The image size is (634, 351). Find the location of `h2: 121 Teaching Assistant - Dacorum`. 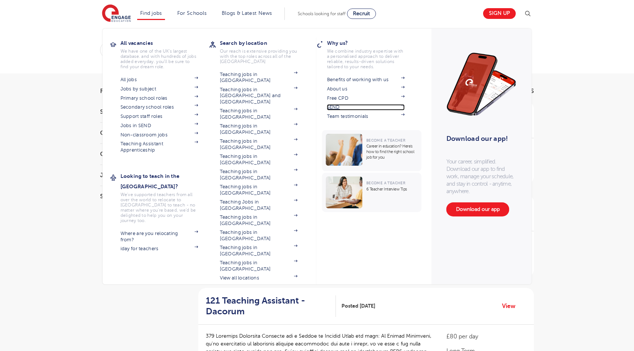

h2: 121 Teaching Assistant - Dacorum is located at coordinates (267, 306).